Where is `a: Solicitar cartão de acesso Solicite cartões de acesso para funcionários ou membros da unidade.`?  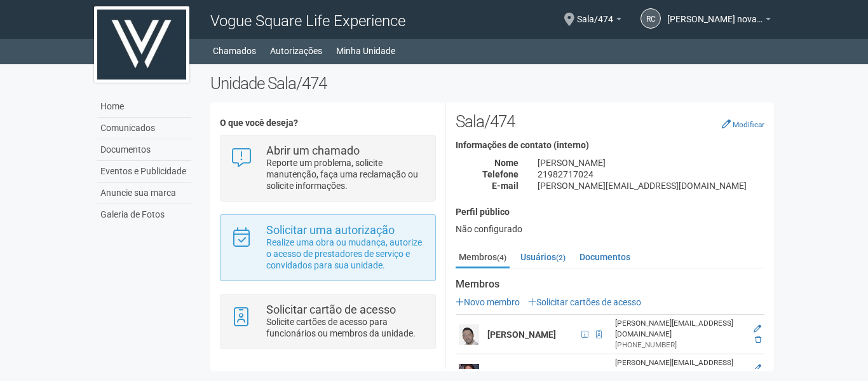 a: Solicitar cartão de acesso Solicite cartões de acesso para funcionários ou membros da unidade. is located at coordinates (327, 321).